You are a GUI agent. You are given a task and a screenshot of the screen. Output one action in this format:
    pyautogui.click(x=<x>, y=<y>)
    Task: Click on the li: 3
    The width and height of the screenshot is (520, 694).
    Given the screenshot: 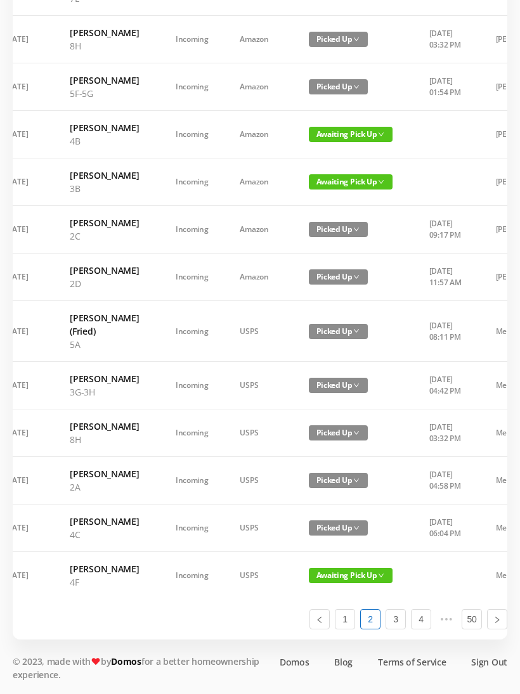 What is the action you would take?
    pyautogui.click(x=396, y=619)
    